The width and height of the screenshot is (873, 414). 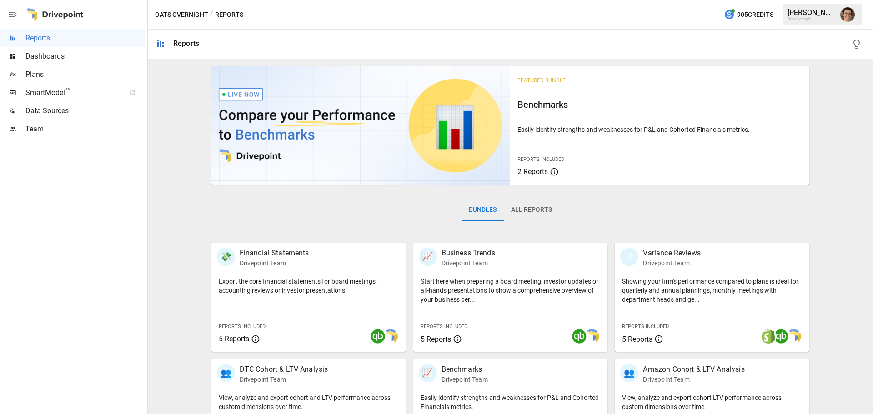 I want to click on p: Showing your firm's performance compared to plans is ideal for quarterly and annual plannings, mo..., so click(x=712, y=291).